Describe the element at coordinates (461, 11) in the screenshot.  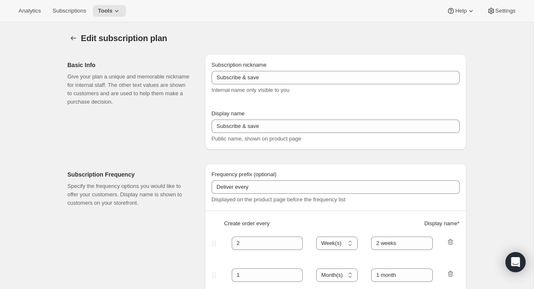
I see `span: Help` at that location.